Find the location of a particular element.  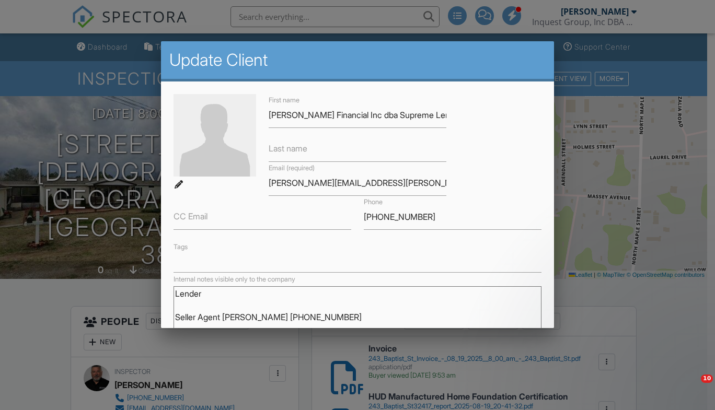

label: Email (required) is located at coordinates (292, 168).